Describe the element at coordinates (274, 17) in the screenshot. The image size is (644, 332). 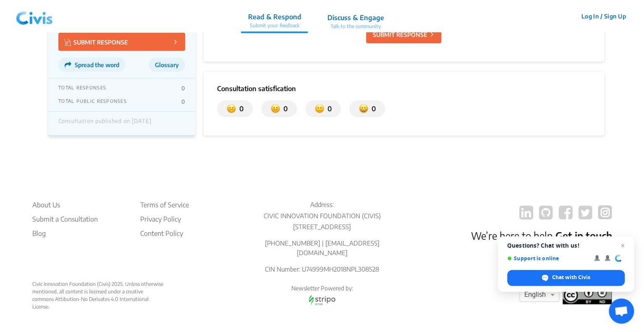
I see `p: Read & Respond` at that location.